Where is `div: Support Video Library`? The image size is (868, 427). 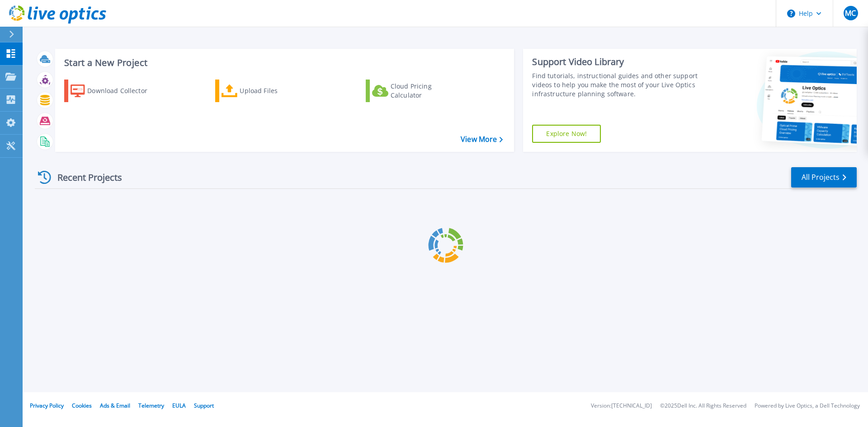
div: Support Video Library is located at coordinates (617, 62).